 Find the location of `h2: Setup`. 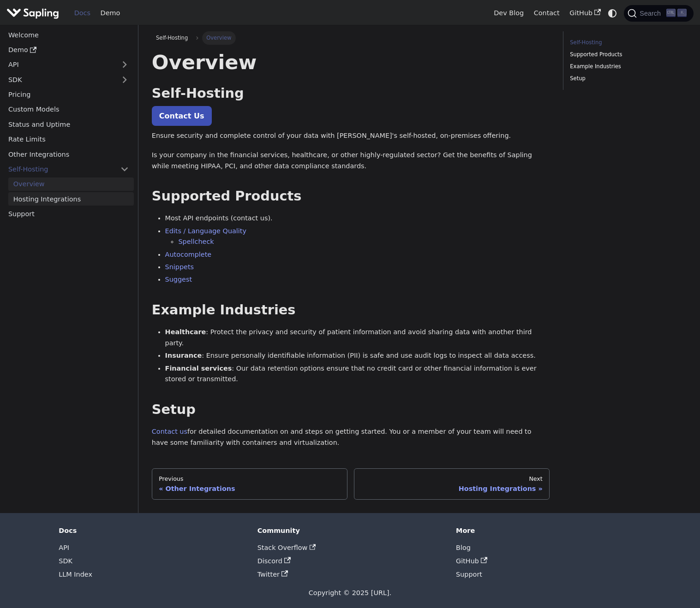

h2: Setup is located at coordinates (351, 410).